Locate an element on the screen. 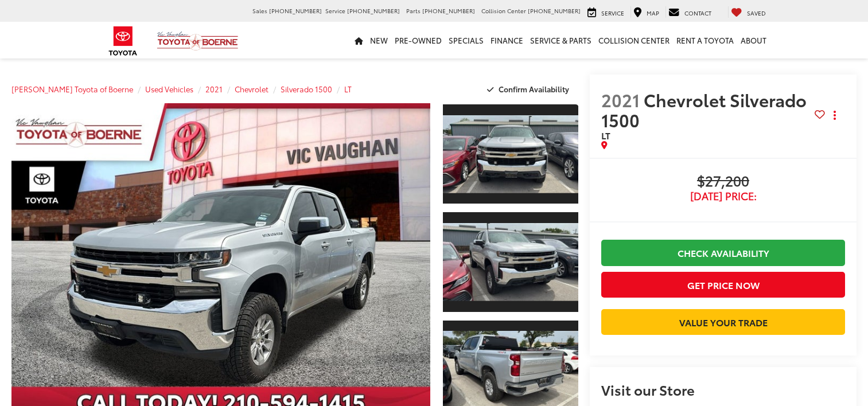 The width and height of the screenshot is (868, 406). span: Confirm Availability is located at coordinates (533, 89).